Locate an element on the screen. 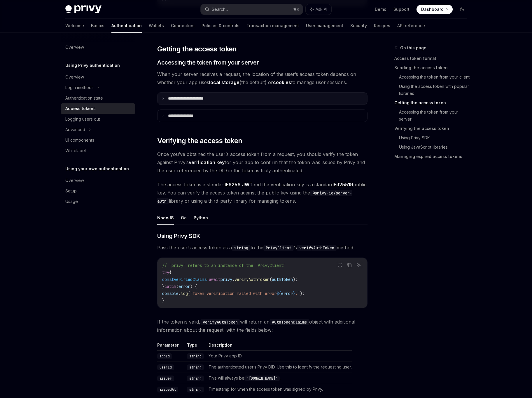 This screenshot has height=398, width=532. a: Recipes is located at coordinates (382, 25).